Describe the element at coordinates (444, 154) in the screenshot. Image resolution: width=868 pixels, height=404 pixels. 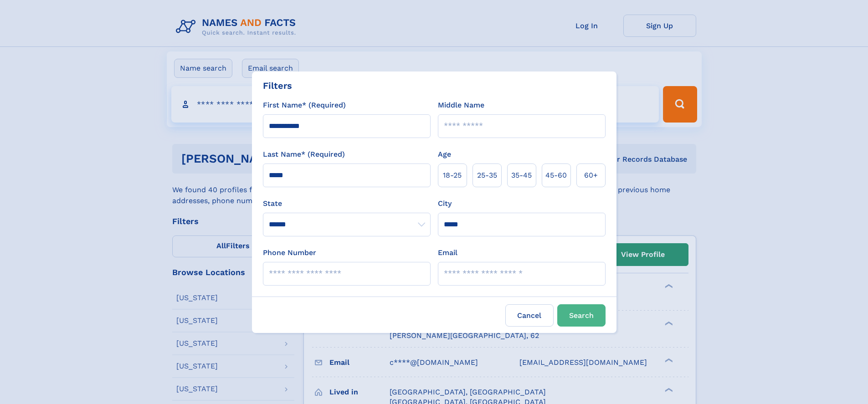
I see `label: Age` at that location.